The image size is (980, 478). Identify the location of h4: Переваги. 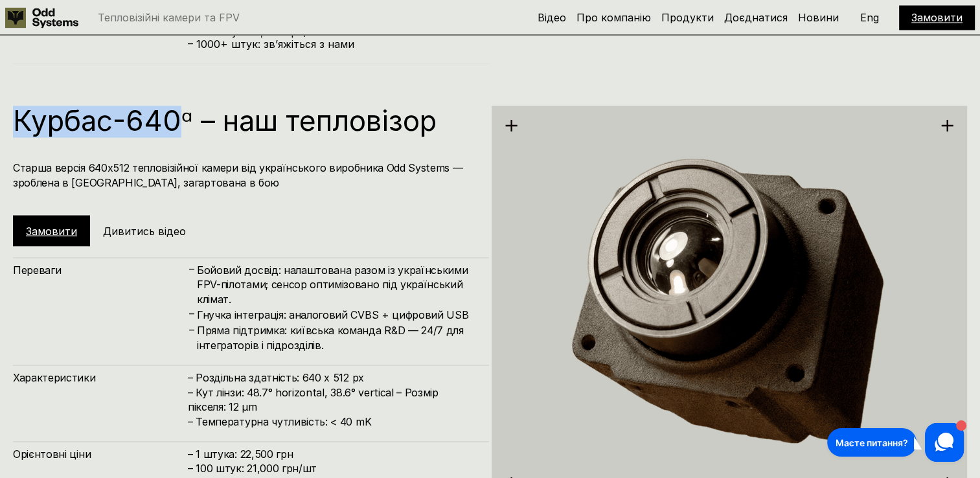
(101, 269).